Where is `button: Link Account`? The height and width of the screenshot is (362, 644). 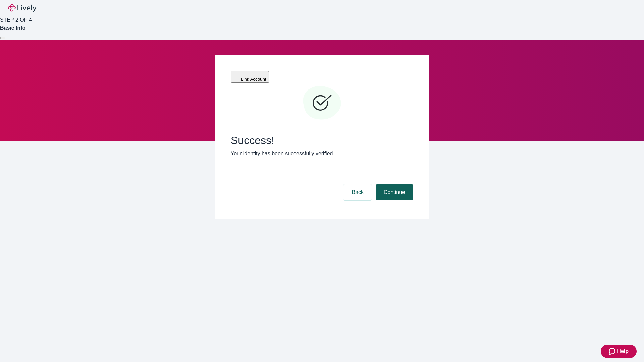 button: Link Account is located at coordinates (249, 77).